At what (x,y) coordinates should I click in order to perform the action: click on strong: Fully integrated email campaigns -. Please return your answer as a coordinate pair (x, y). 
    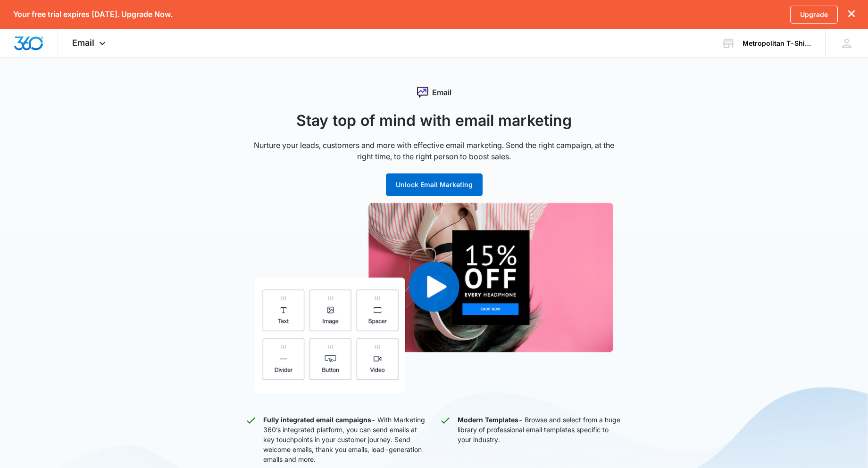
    Looking at the image, I should click on (320, 420).